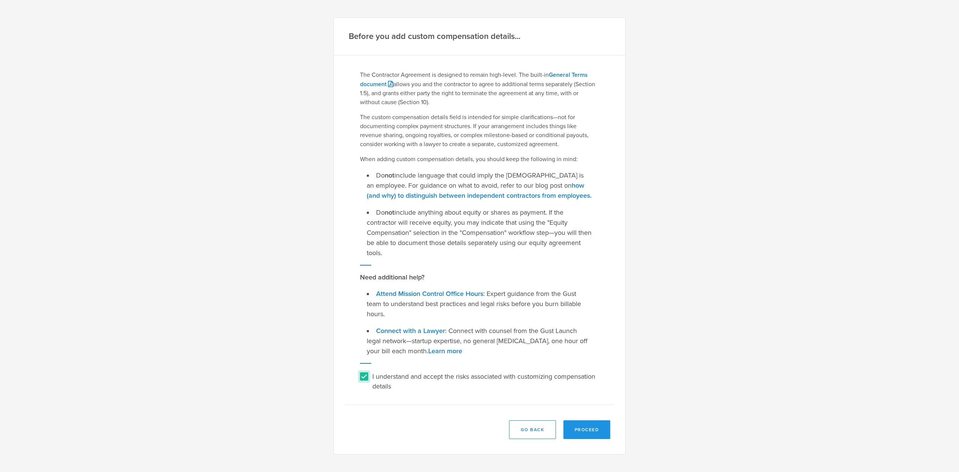 This screenshot has height=472, width=959. Describe the element at coordinates (430, 294) in the screenshot. I see `a: Attend Mission Control Office Hours` at that location.